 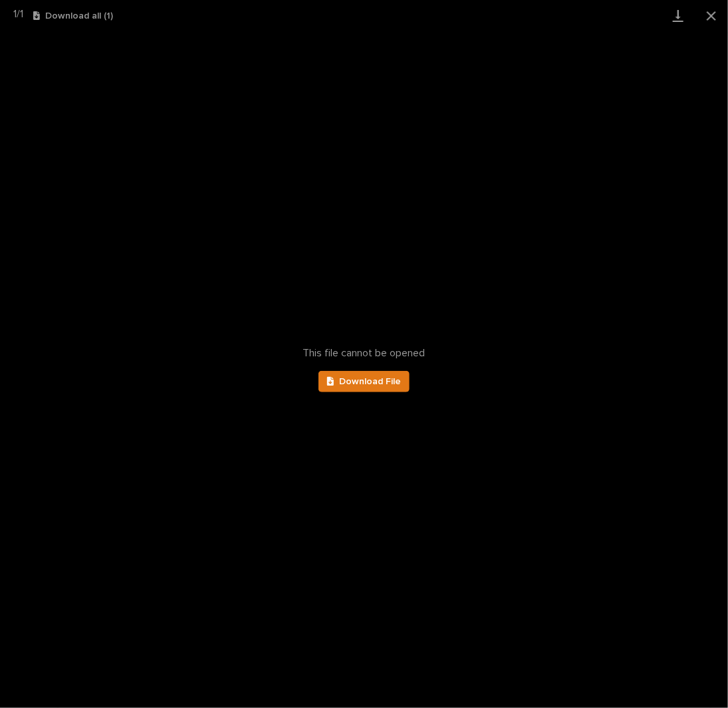 I want to click on span: Download File, so click(x=369, y=381).